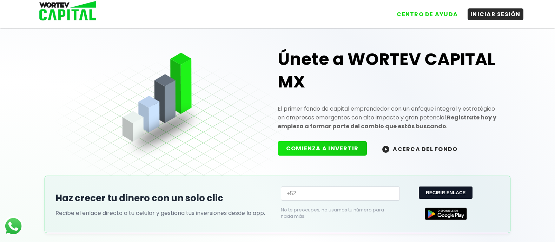  Describe the element at coordinates (424, 12) in the screenshot. I see `a: CENTRO DE AYUDA` at that location.